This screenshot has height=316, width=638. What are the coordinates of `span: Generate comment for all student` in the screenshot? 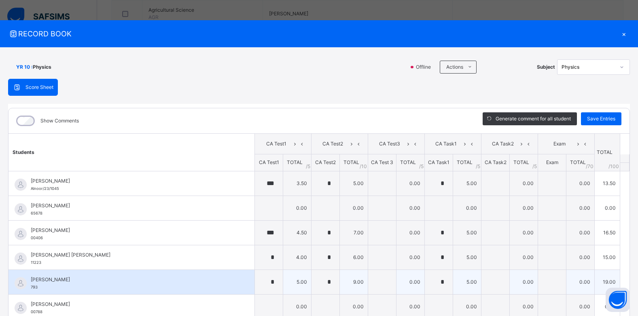 It's located at (533, 119).